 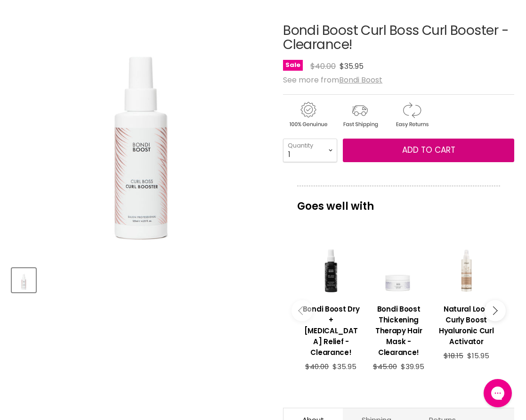 I want to click on span: Add to cart, so click(x=429, y=150).